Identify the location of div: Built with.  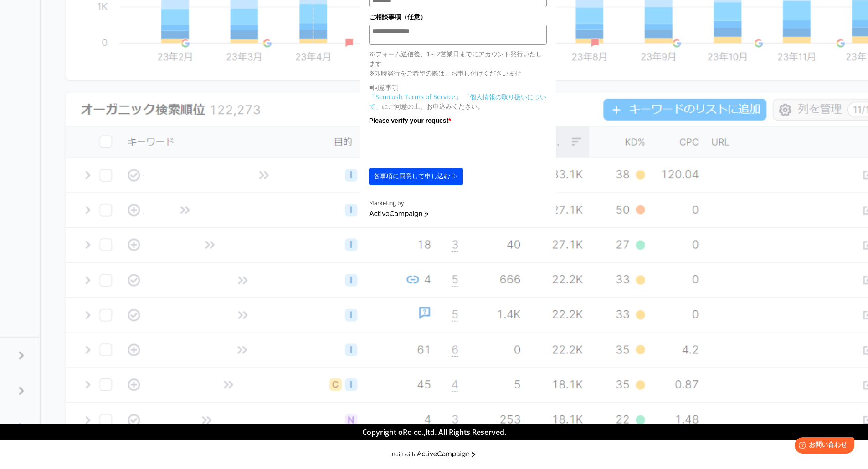
(403, 454).